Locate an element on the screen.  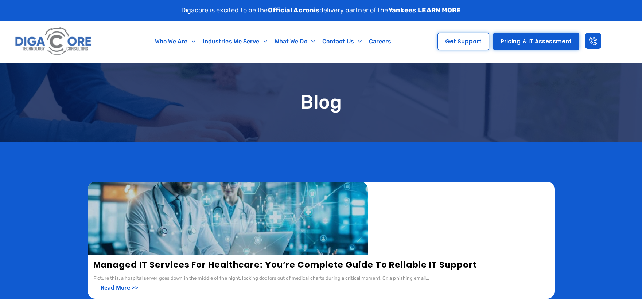
span: Get Support is located at coordinates (463, 41).